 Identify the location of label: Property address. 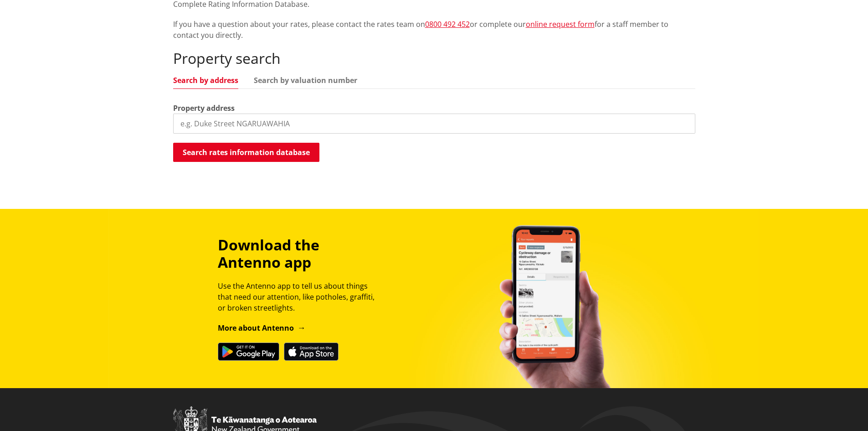
(203, 108).